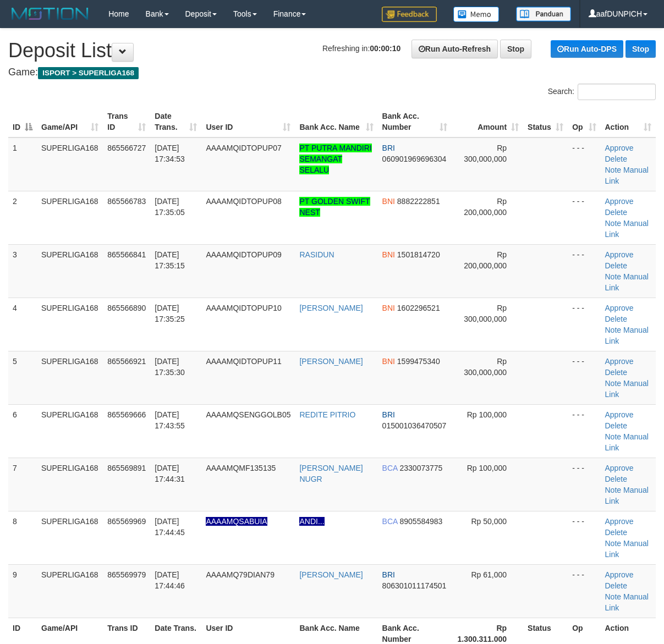 This screenshot has width=664, height=644. I want to click on label: Search:, so click(602, 92).